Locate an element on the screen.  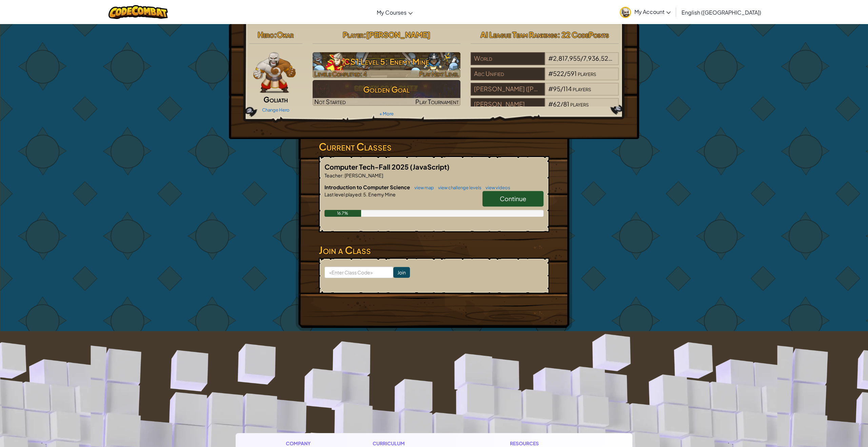
div: Abc Unified is located at coordinates (508, 74).